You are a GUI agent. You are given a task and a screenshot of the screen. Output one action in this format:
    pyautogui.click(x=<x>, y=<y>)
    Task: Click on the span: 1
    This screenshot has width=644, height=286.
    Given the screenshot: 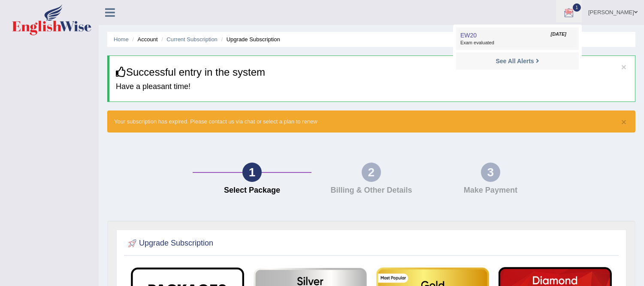 What is the action you would take?
    pyautogui.click(x=577, y=7)
    